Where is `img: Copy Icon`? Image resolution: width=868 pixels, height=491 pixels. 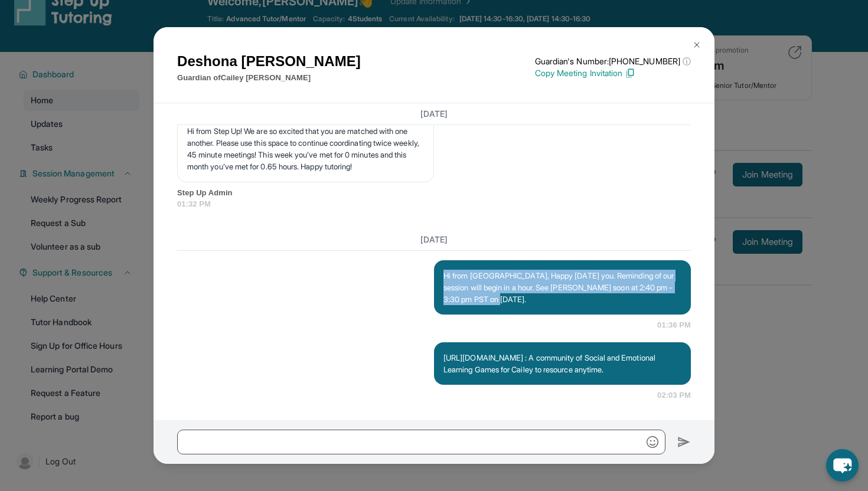 img: Copy Icon is located at coordinates (630, 73).